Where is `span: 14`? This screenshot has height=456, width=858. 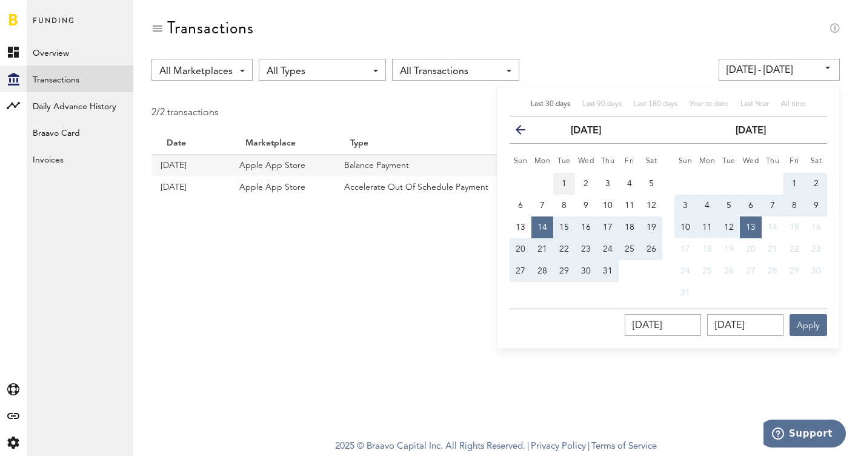 span: 14 is located at coordinates (542, 227).